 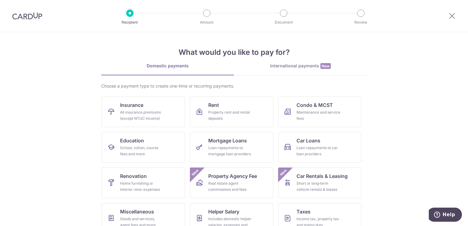 I want to click on div: Loan repayments to mortgage loan providers, so click(x=231, y=151).